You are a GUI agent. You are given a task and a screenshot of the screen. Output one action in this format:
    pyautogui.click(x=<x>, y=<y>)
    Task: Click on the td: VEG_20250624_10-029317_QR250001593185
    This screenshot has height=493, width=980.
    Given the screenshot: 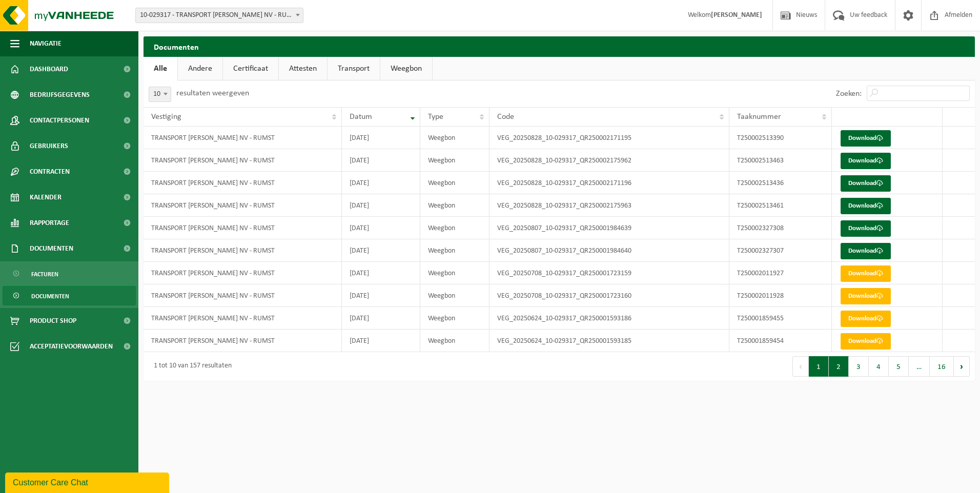 What is the action you would take?
    pyautogui.click(x=609, y=341)
    